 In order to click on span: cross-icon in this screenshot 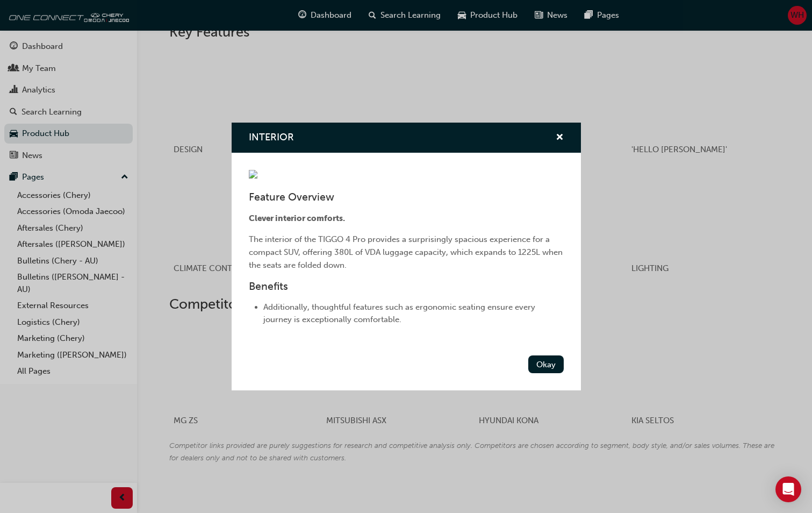, I will do `click(559, 138)`.